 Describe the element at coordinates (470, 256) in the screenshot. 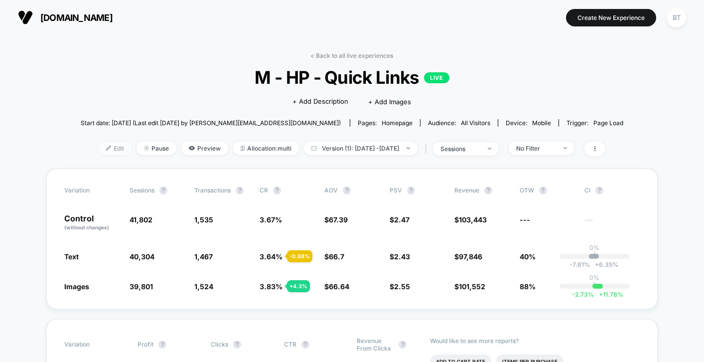

I see `span: 97,846` at that location.